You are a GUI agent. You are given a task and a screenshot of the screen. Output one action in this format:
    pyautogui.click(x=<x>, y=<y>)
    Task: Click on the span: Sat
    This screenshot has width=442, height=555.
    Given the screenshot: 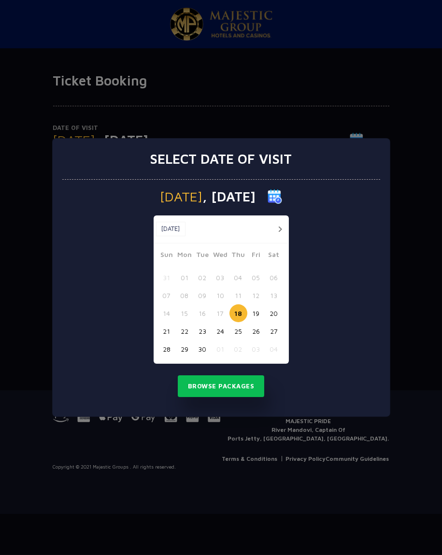 What is the action you would take?
    pyautogui.click(x=274, y=256)
    